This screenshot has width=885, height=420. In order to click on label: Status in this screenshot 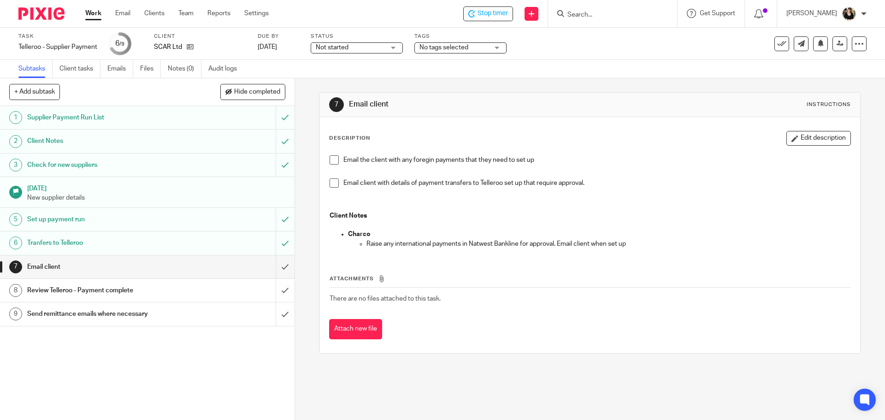, I will do `click(357, 36)`.